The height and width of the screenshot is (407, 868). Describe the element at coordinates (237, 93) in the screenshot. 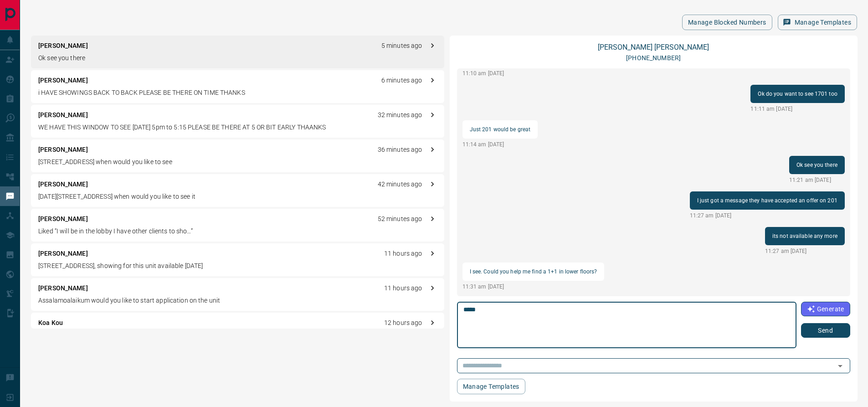

I see `p: i HAVE SHOWINGS BACK TO BACK PLEASE BE THERE ON TIME THANKS` at that location.